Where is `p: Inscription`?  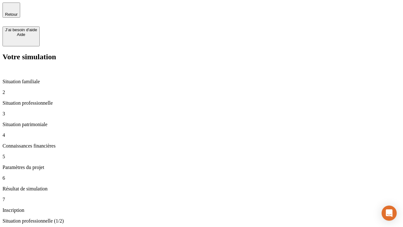
p: Inscription is located at coordinates (202, 210).